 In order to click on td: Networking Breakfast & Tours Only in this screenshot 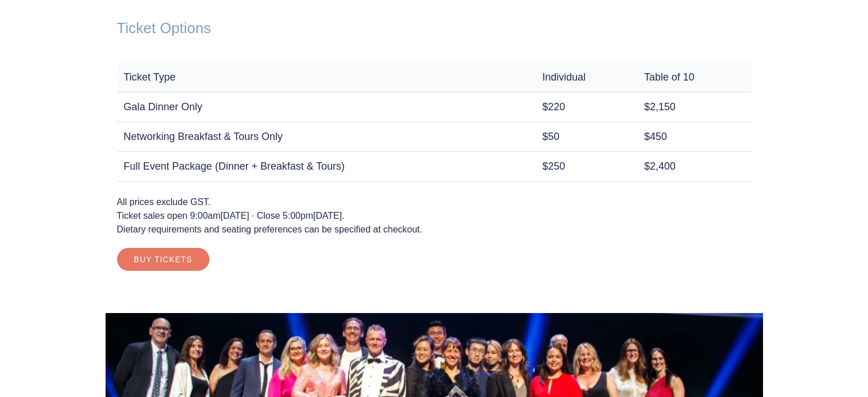, I will do `click(326, 136)`.